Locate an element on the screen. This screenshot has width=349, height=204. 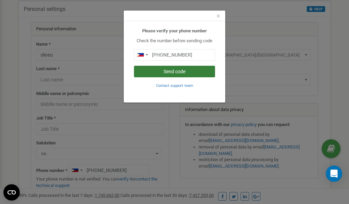
button: Close is located at coordinates (218, 16).